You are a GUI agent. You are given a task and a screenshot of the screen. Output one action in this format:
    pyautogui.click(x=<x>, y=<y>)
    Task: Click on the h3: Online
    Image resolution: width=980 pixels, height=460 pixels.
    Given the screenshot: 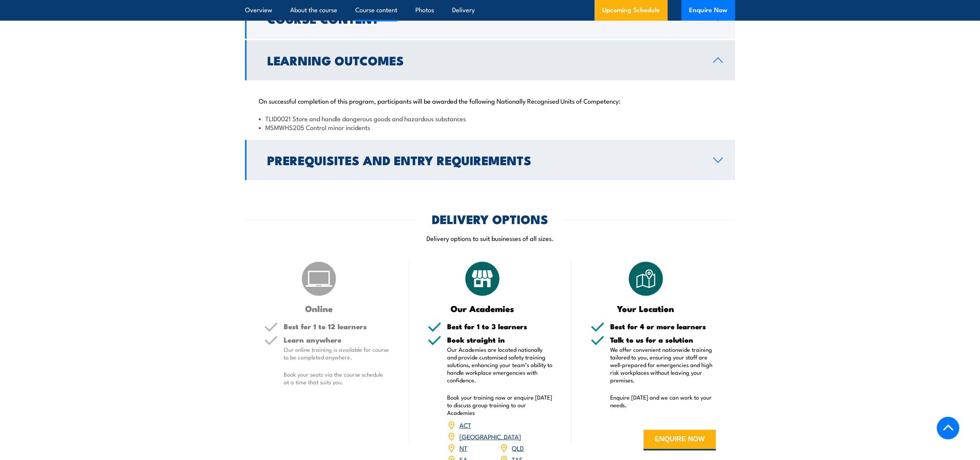 What is the action you would take?
    pyautogui.click(x=319, y=308)
    